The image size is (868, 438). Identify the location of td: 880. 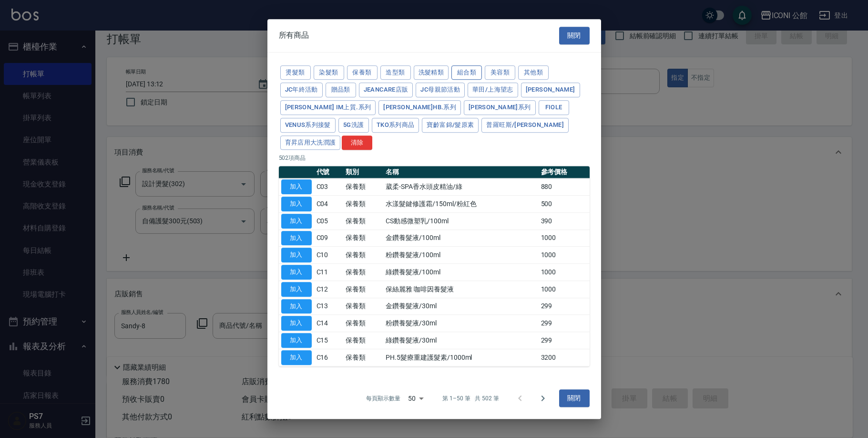
(563, 187).